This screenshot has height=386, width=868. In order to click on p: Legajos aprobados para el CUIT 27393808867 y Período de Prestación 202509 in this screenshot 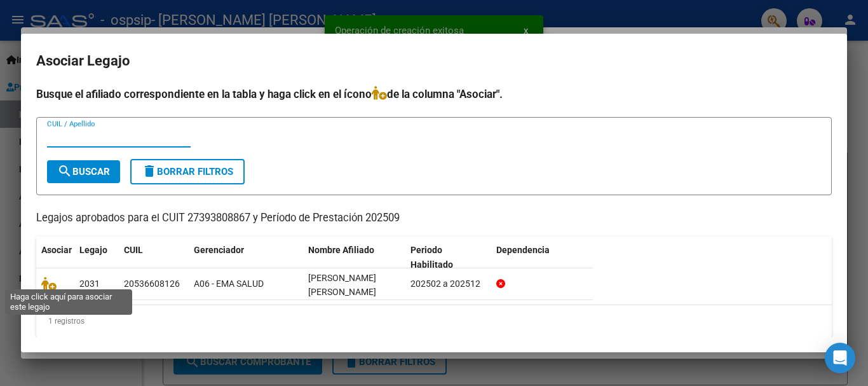, I will do `click(434, 218)`.